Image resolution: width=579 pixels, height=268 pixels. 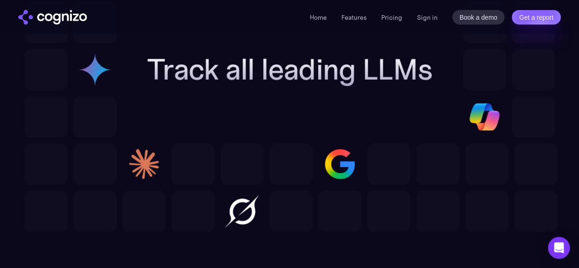 What do you see at coordinates (536, 17) in the screenshot?
I see `a: Get a report` at bounding box center [536, 17].